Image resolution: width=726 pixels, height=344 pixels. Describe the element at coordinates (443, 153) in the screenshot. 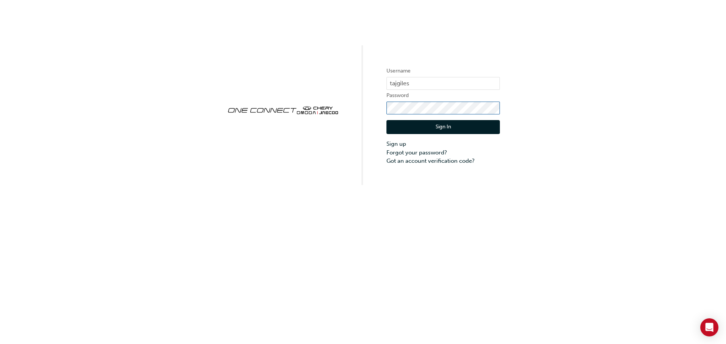

I see `a: Forgot your password?` at that location.